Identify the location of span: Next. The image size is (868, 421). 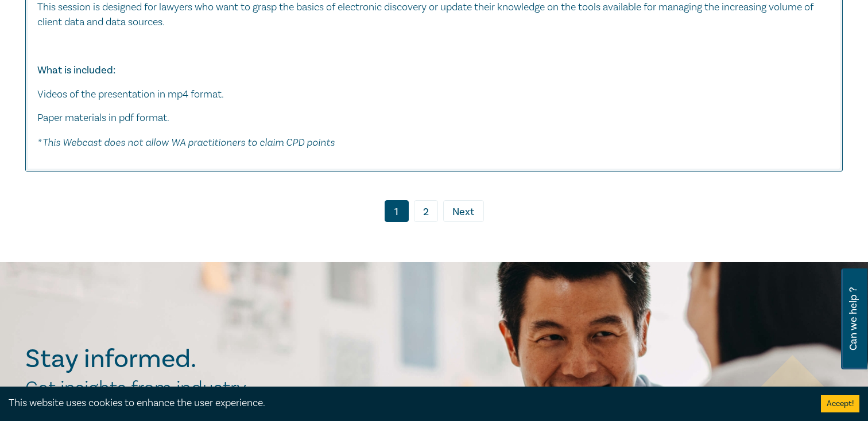
(463, 212).